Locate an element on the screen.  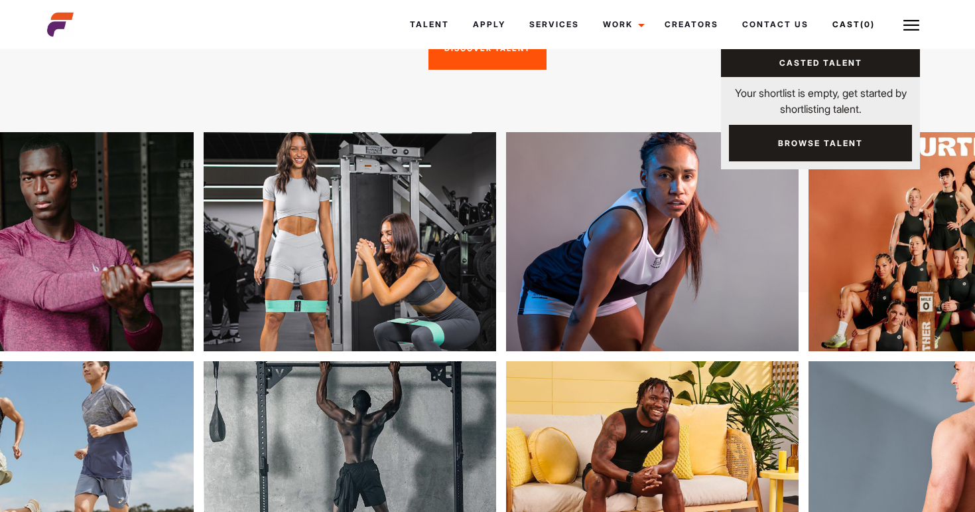
a: Contact Us is located at coordinates (776, 25).